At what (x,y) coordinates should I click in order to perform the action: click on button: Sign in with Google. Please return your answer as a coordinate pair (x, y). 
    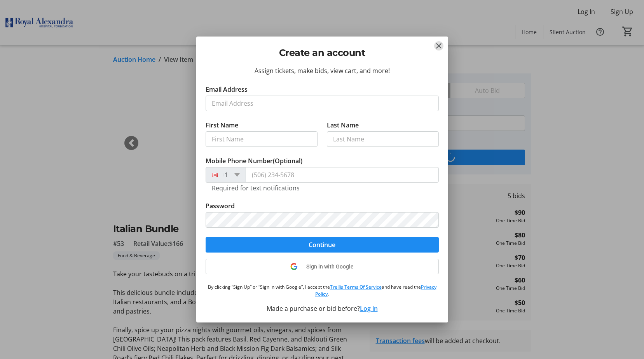
    Looking at the image, I should click on (322, 267).